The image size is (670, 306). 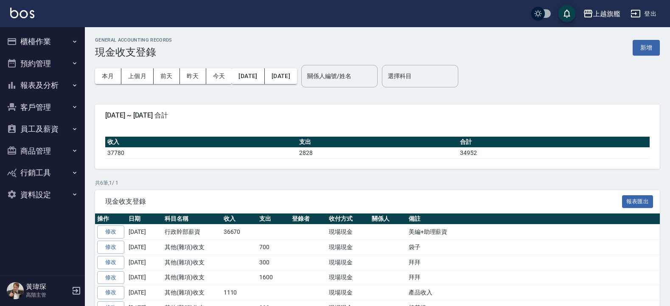 I want to click on th: 合計, so click(x=554, y=142).